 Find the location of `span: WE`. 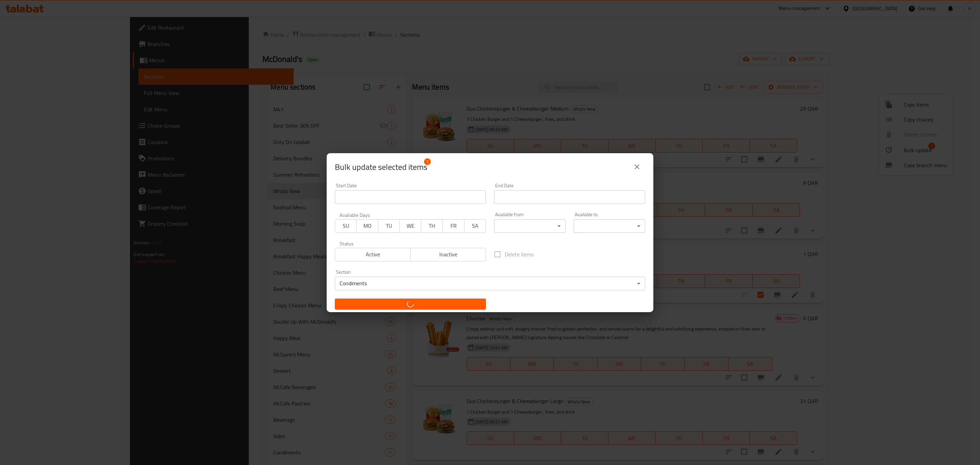

span: WE is located at coordinates (410, 226).